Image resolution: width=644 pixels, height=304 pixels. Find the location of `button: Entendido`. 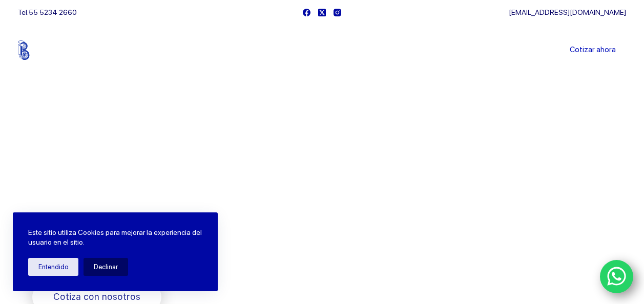

button: Entendido is located at coordinates (53, 267).